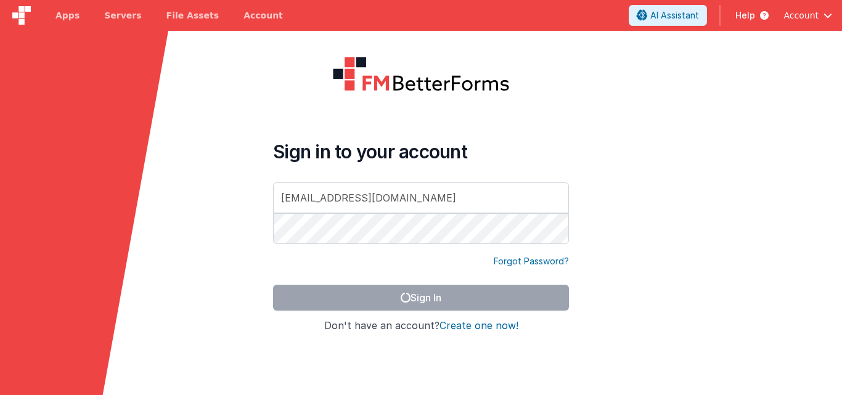 The height and width of the screenshot is (395, 842). What do you see at coordinates (421, 326) in the screenshot?
I see `h4: Don't have an account?` at bounding box center [421, 326].